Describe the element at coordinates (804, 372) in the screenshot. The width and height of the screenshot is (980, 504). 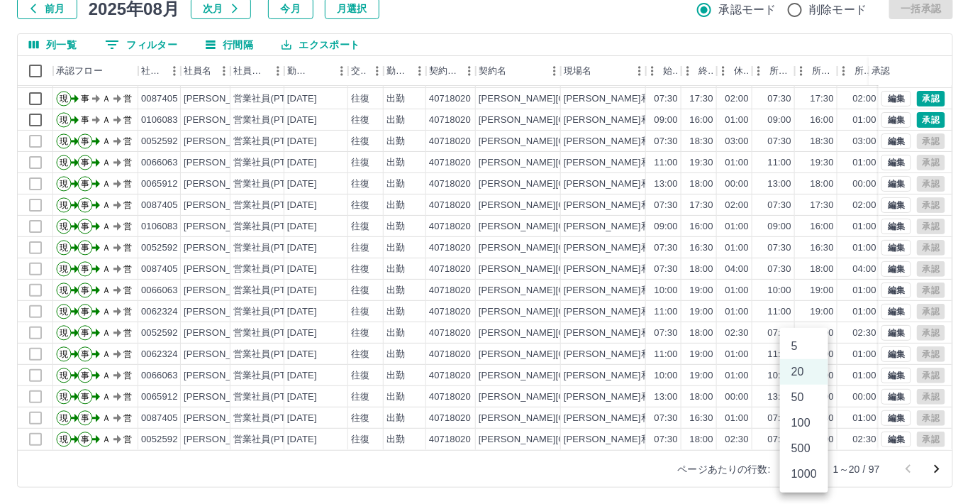
I see `li: 20` at that location.